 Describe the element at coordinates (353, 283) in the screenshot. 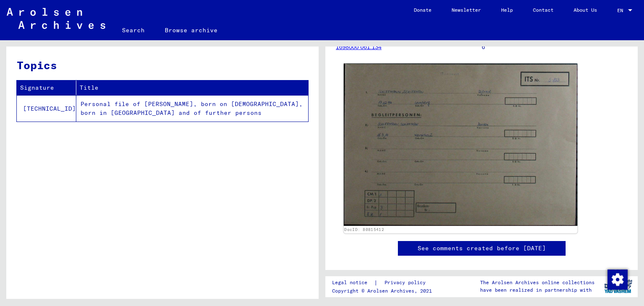

I see `a: Legal notice` at that location.